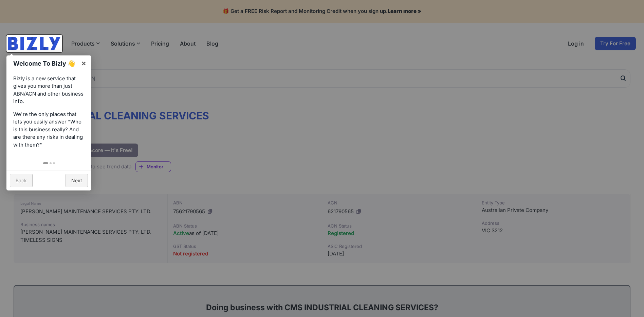 The image size is (644, 317). I want to click on h1: Welcome To Bizly 👋, so click(45, 63).